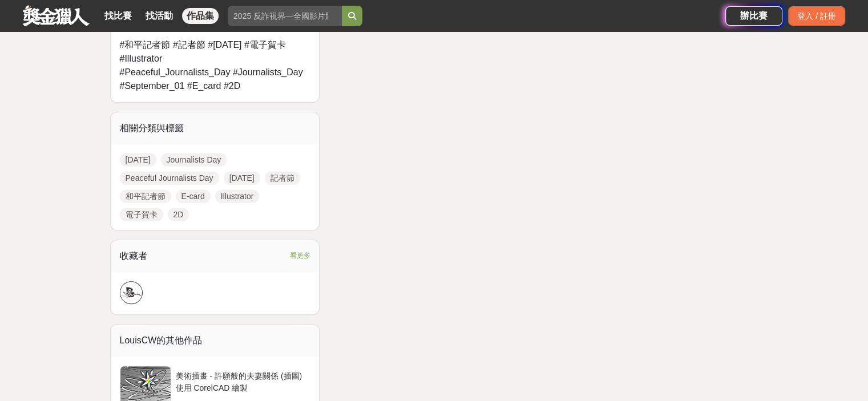  What do you see at coordinates (754, 16) in the screenshot?
I see `div: 辦比賽` at bounding box center [754, 16].